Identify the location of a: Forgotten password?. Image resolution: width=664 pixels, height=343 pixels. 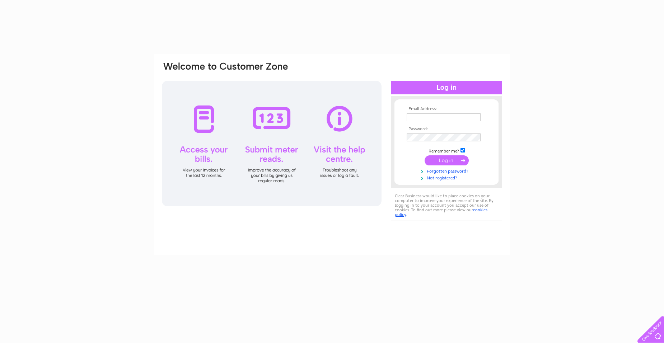
(448, 171).